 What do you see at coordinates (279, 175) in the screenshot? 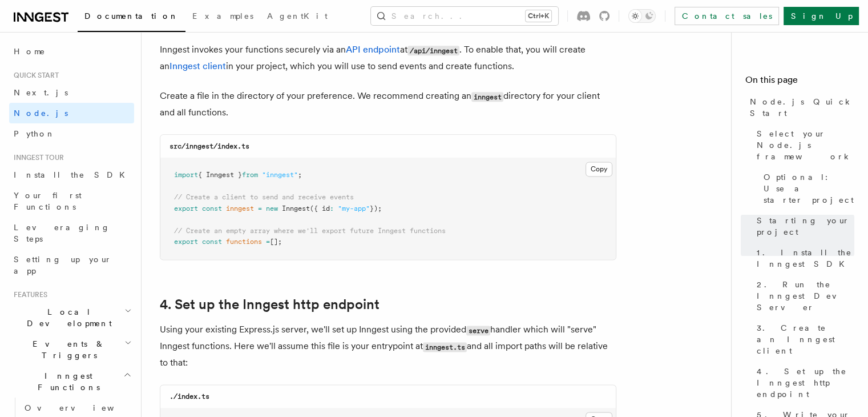
I see `span: "inngest"` at bounding box center [279, 175].